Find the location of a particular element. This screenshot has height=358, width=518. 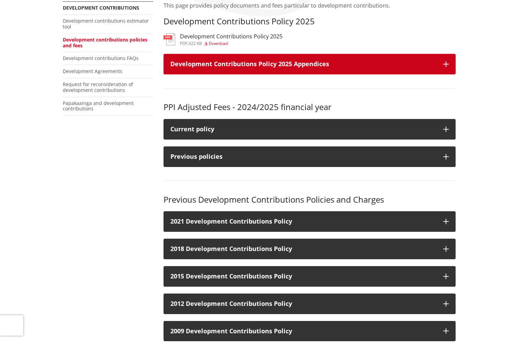

img: document-pdf.svg is located at coordinates (169, 39).